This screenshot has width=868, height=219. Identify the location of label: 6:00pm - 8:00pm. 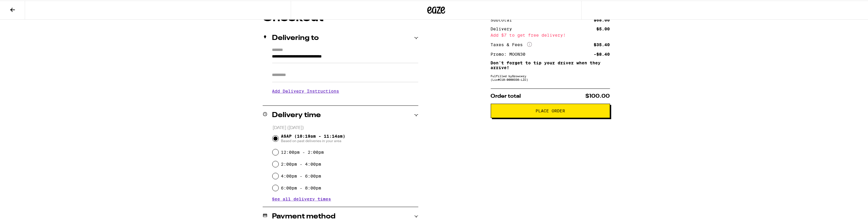
(301, 187).